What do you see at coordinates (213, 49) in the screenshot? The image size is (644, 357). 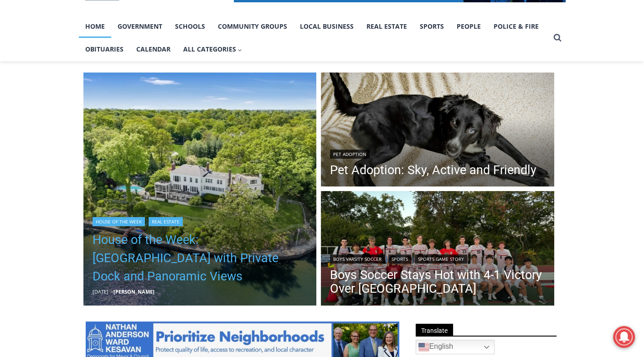 I see `button: Child menu of All Categories` at bounding box center [213, 49].